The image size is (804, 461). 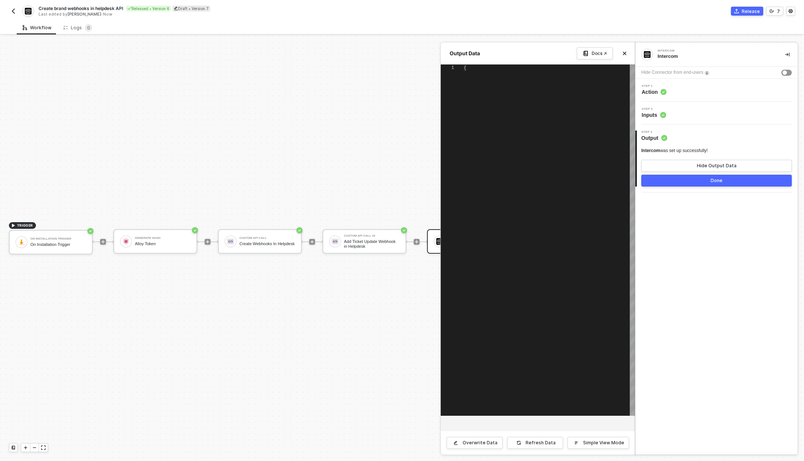 What do you see at coordinates (13, 11) in the screenshot?
I see `button: back` at bounding box center [13, 11].